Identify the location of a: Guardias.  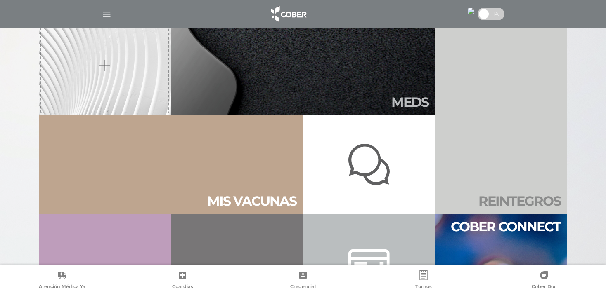
(182, 281).